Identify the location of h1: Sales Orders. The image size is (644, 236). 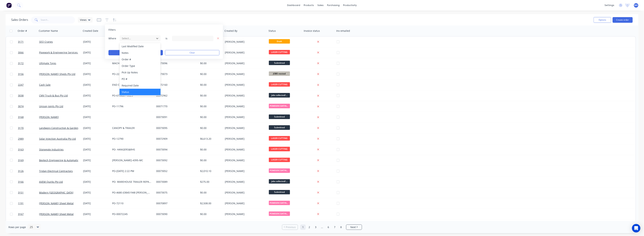
(20, 20).